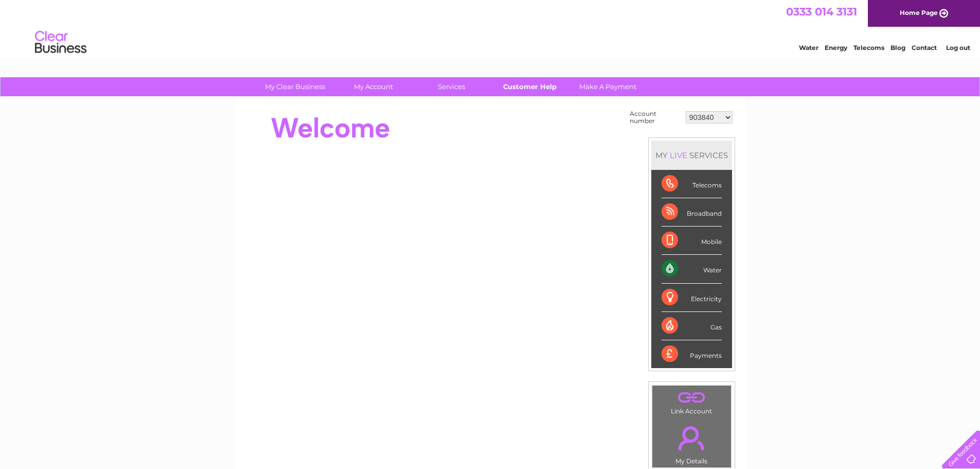 This screenshot has height=469, width=980. What do you see at coordinates (607, 86) in the screenshot?
I see `a: Make A Payment` at bounding box center [607, 86].